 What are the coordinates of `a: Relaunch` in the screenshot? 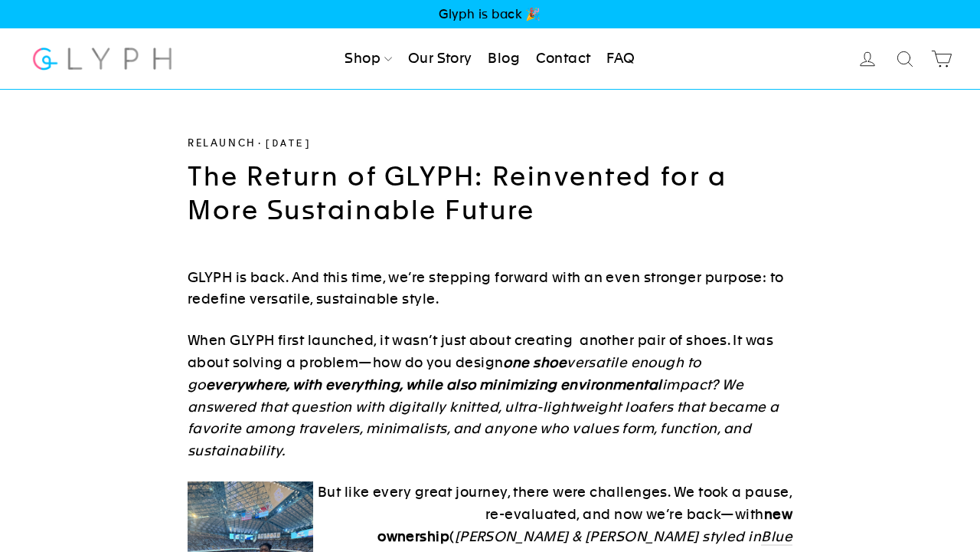 It's located at (222, 142).